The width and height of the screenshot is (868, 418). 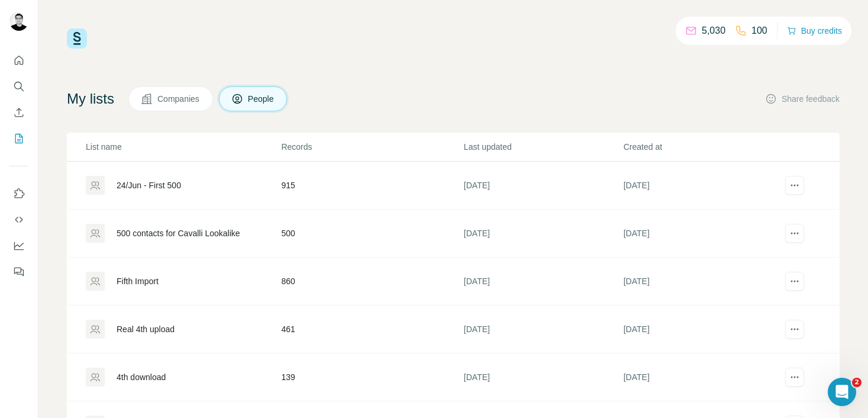 I want to click on p: 100, so click(x=759, y=31).